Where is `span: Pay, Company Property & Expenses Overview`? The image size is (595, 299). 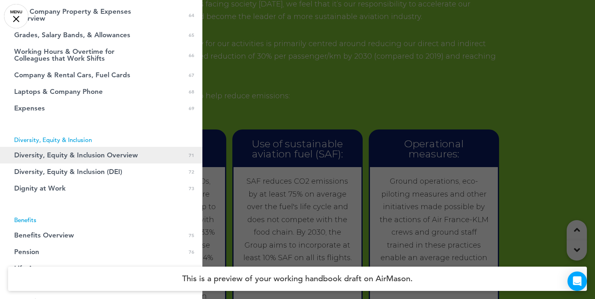
span: Pay, Company Property & Expenses Overview is located at coordinates (81, 15).